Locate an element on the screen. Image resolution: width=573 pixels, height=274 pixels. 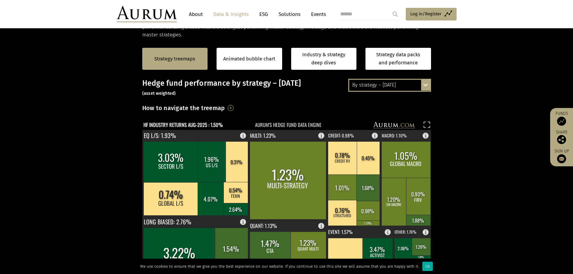
a: Industry & strategy deep dives is located at coordinates (324, 59).